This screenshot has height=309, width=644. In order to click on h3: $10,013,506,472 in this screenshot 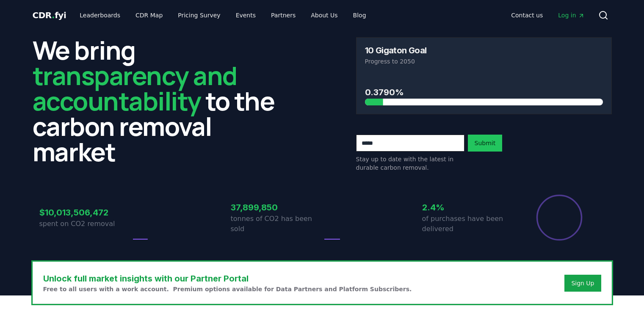, I will do `click(85, 212)`.